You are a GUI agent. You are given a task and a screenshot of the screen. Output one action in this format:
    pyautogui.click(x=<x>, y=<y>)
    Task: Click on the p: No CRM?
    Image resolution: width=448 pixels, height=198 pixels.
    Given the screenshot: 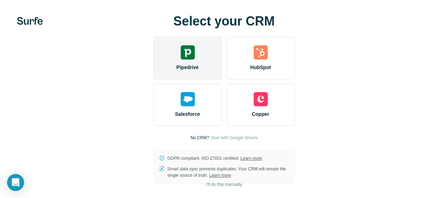 What is the action you would take?
    pyautogui.click(x=200, y=138)
    